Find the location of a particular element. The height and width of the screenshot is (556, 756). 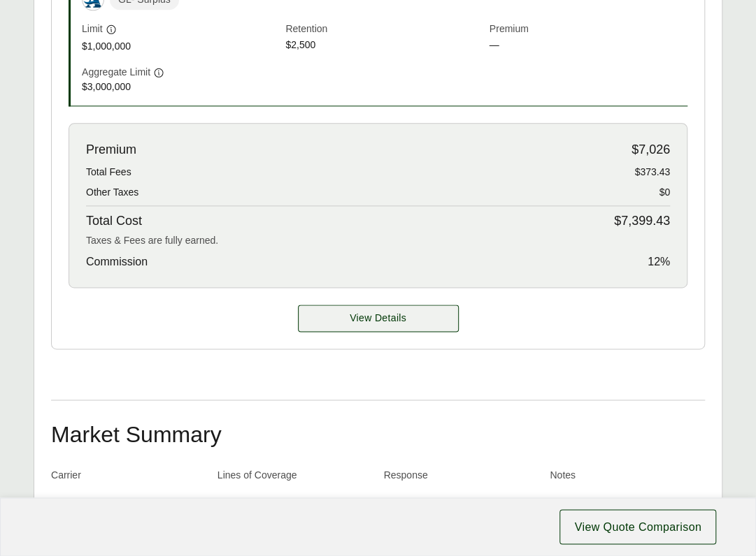

span: Total Fees is located at coordinates (109, 172).